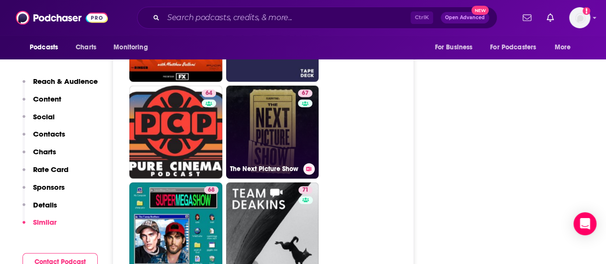 Image resolution: width=606 pixels, height=264 pixels. I want to click on span: Ctrl K, so click(421, 18).